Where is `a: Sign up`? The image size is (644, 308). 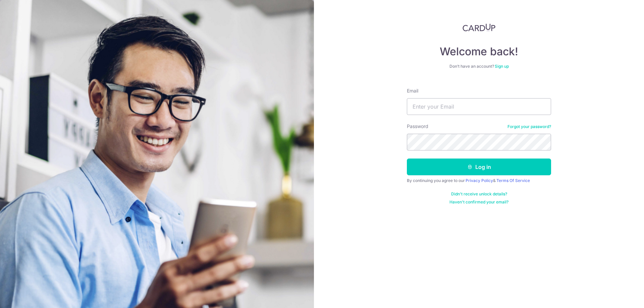
a: Sign up is located at coordinates (502, 66).